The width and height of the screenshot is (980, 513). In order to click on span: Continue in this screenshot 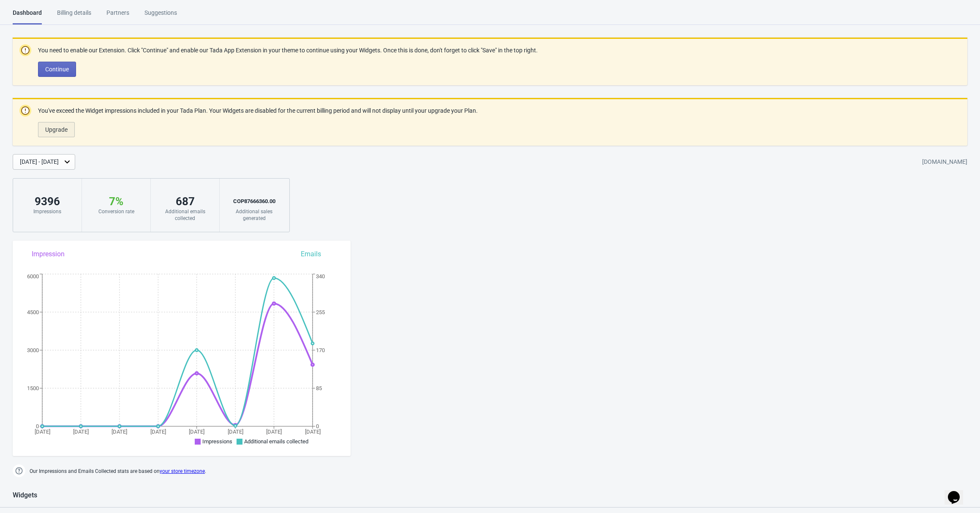, I will do `click(57, 69)`.